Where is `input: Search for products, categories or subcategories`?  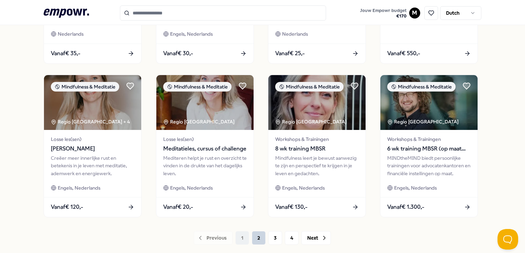
input: Search for products, categories or subcategories is located at coordinates (223, 13).